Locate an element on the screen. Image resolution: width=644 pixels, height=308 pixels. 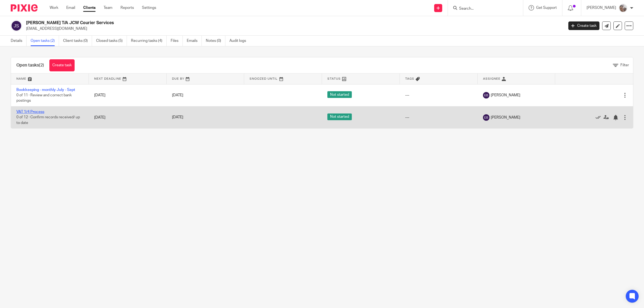
a: Settings is located at coordinates (149, 8).